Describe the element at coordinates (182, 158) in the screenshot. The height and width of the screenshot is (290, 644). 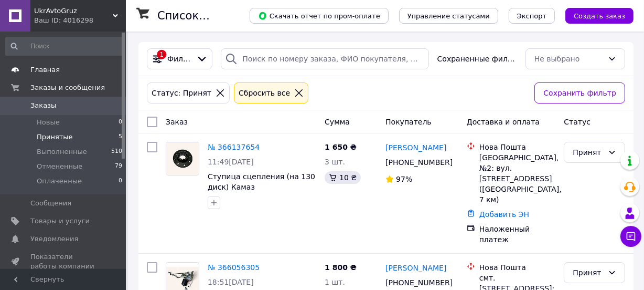
I see `img: Фото товару` at that location.